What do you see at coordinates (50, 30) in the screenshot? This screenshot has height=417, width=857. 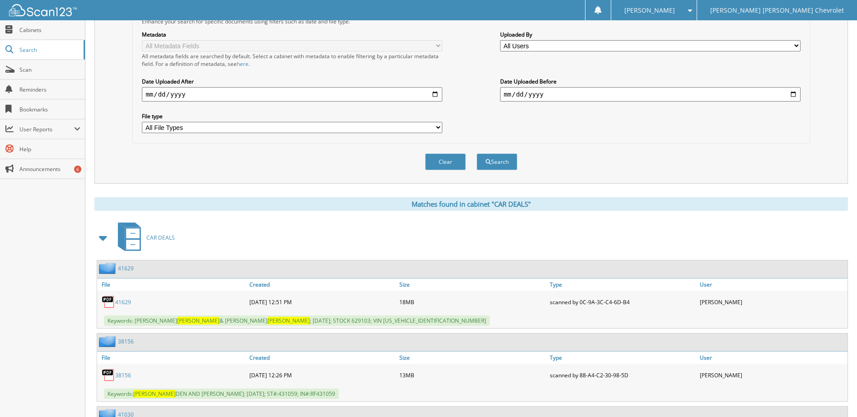 I see `span: Cabinets` at bounding box center [50, 30].